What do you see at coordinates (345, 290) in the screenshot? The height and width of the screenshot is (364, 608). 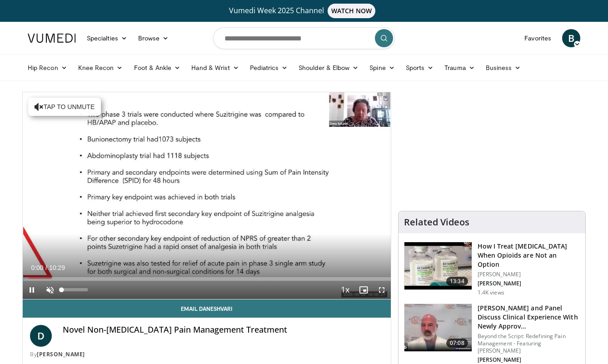 I see `button: Playback Rate` at bounding box center [345, 290].